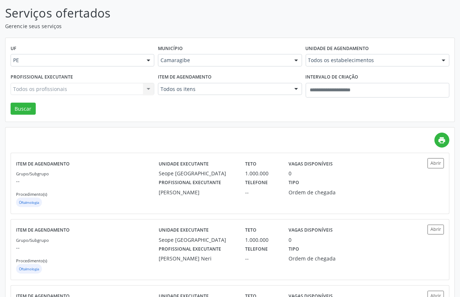  Describe the element at coordinates (337, 49) in the screenshot. I see `label: Unidade de agendamento` at that location.